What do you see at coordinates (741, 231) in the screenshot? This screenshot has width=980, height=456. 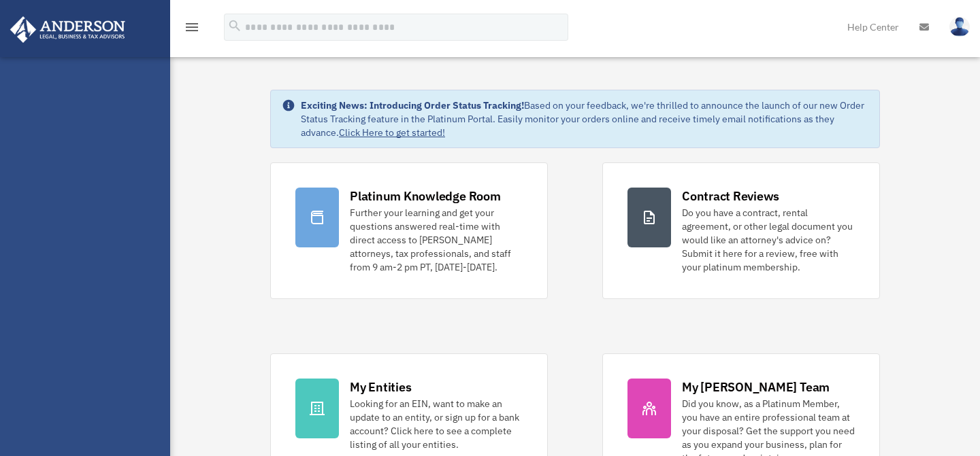 I see `a: Contract Reviews Do you have a contract, rental agreement, or other legal document you would like...` at bounding box center [741, 231].